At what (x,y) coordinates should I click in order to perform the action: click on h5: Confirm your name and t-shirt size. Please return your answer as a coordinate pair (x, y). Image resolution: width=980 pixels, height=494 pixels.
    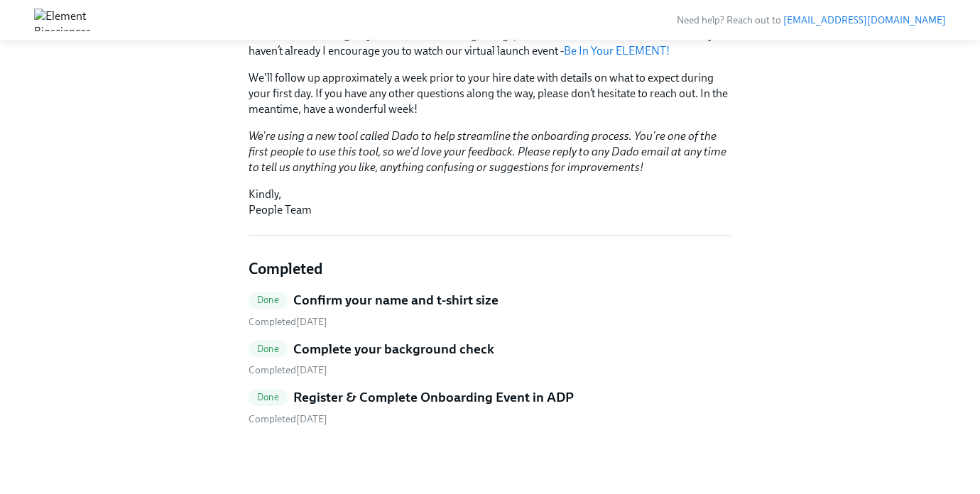
    Looking at the image, I should click on (395, 300).